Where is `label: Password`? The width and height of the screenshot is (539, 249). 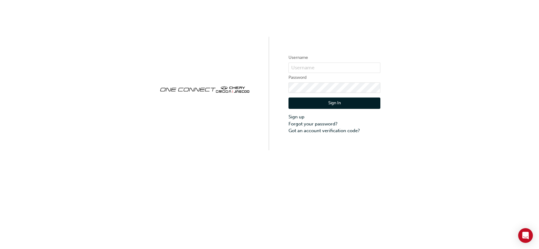
label: Password is located at coordinates (334, 77).